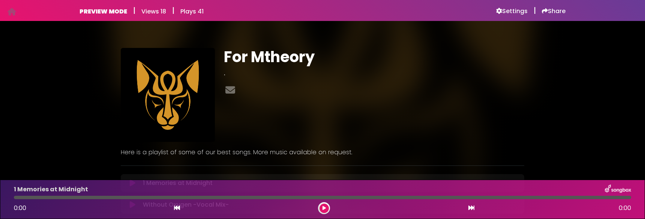 This screenshot has width=645, height=219. I want to click on h6: Share, so click(553, 11).